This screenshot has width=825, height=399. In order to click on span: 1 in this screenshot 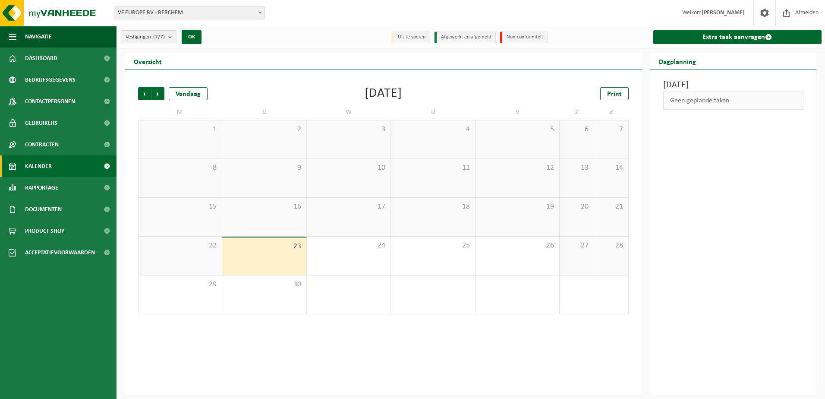, I will do `click(180, 129)`.